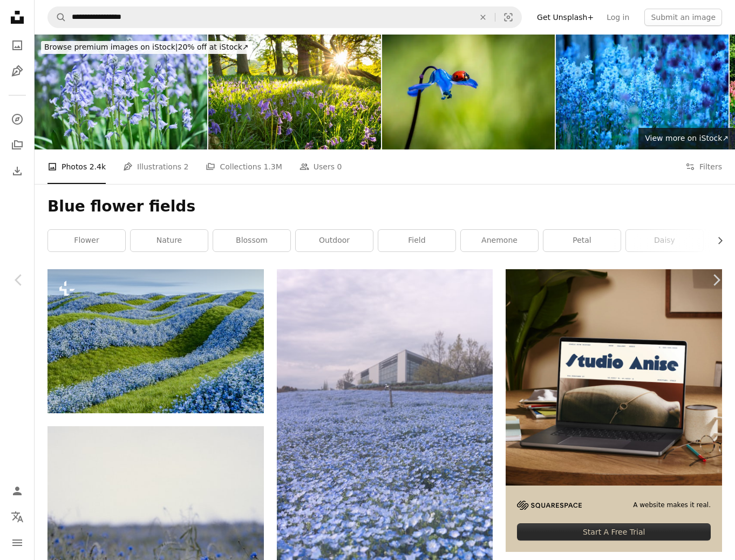 The height and width of the screenshot is (560, 735). Describe the element at coordinates (18, 145) in the screenshot. I see `a: Collections` at that location.